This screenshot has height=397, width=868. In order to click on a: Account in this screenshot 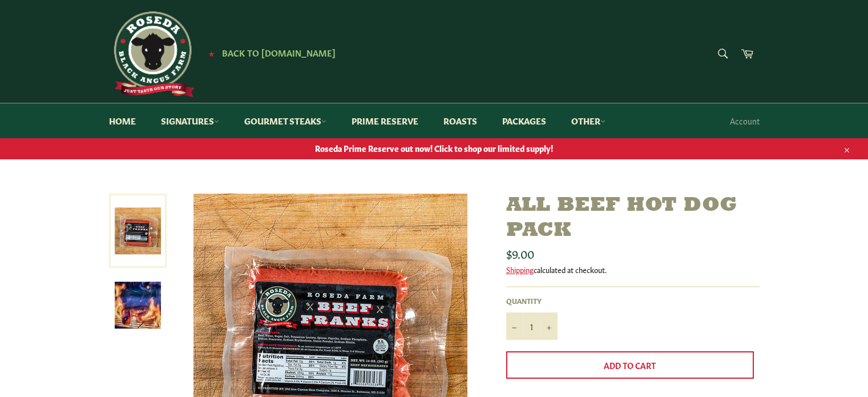, I will do `click(745, 120)`.